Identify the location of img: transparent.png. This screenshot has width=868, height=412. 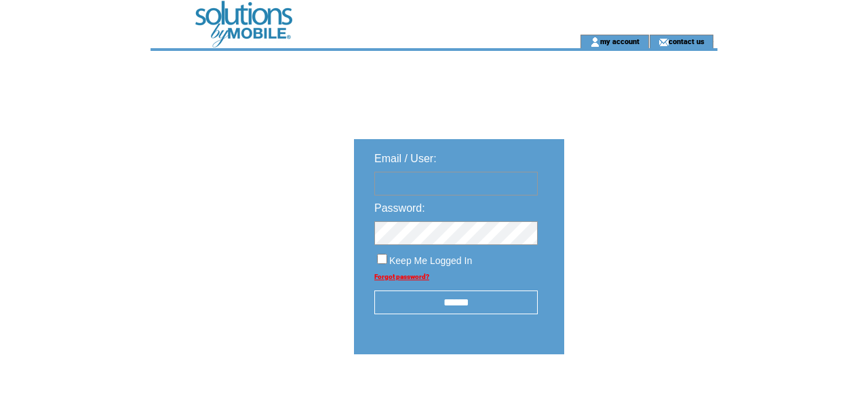
(637, 396).